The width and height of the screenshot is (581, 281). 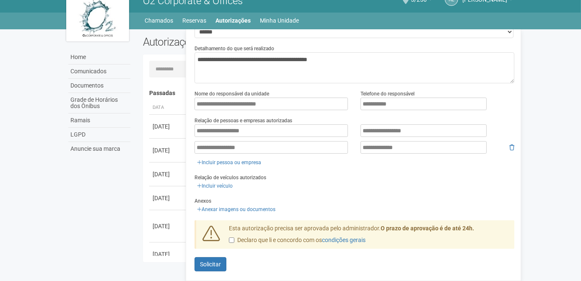 I want to click on label: Nome do responsável da unidade, so click(x=232, y=94).